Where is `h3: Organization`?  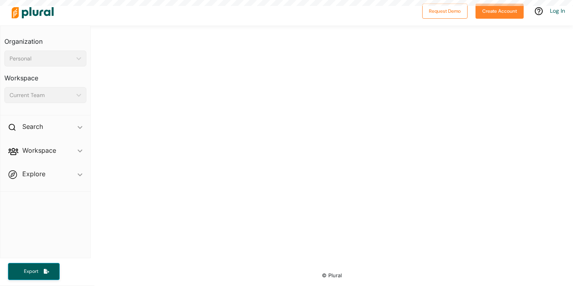
h3: Organization is located at coordinates (45, 39).